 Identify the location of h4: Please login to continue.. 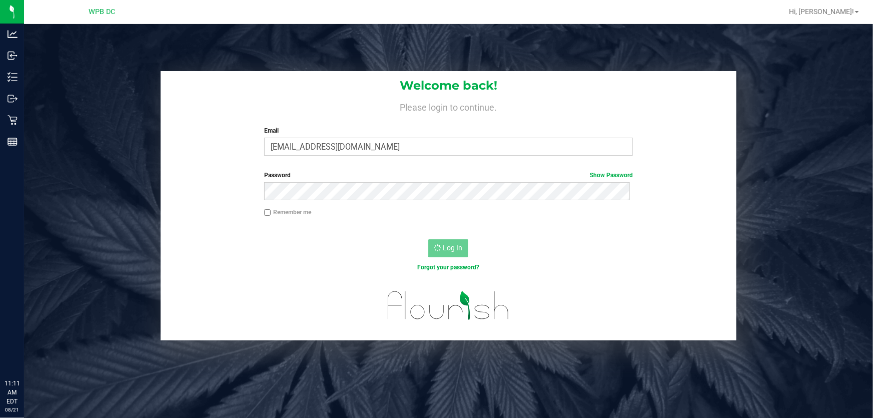
(448, 106).